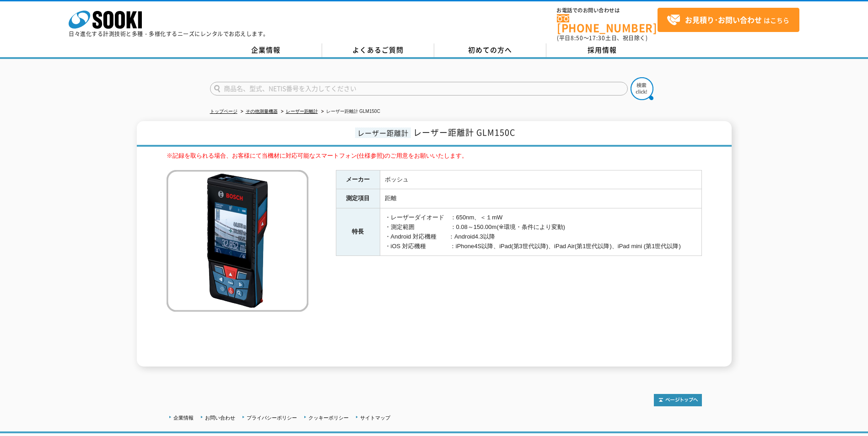  Describe the element at coordinates (262, 111) in the screenshot. I see `a: その他測量機器` at that location.